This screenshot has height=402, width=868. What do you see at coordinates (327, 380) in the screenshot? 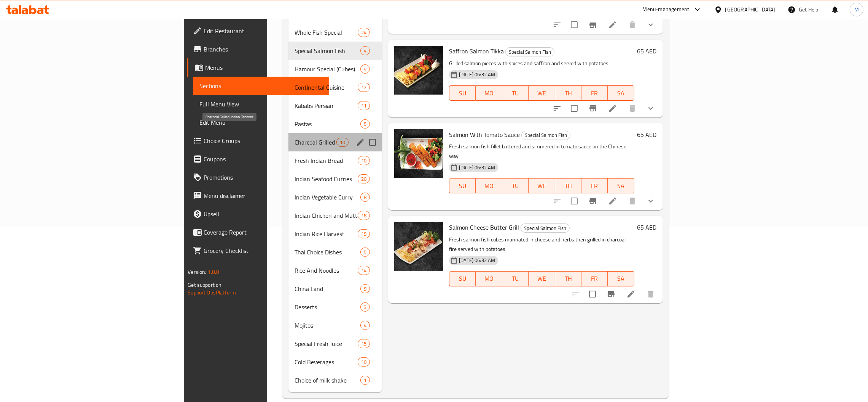
I see `div: Choice of milk shake` at bounding box center [327, 380].